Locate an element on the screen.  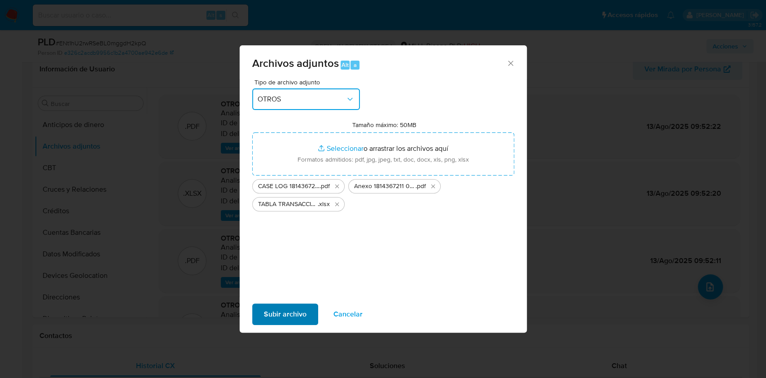
span: Cancelar is located at coordinates (348, 314).